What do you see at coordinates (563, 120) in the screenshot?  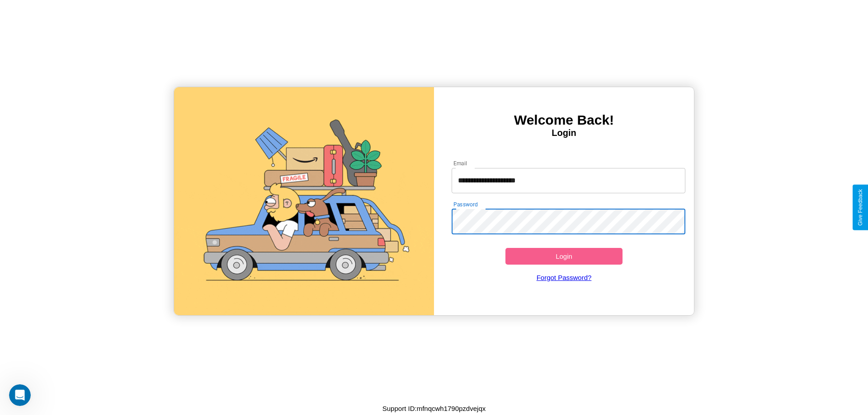 I see `h3: Welcome Back!` at bounding box center [563, 120].